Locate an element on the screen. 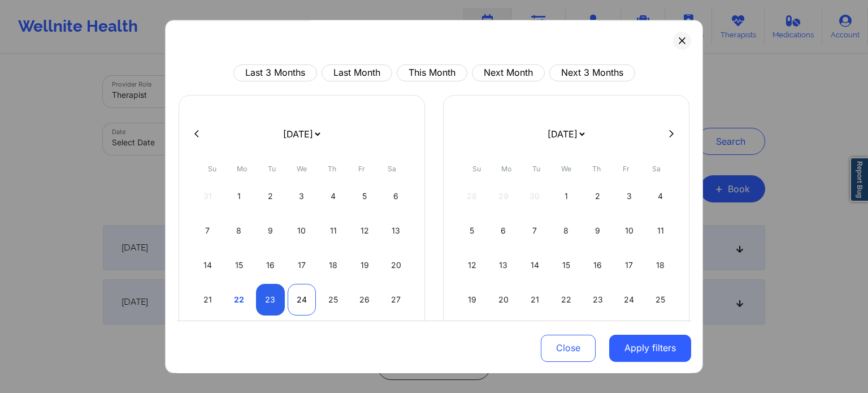  div: Mon Oct 20 2025 is located at coordinates (504, 300).